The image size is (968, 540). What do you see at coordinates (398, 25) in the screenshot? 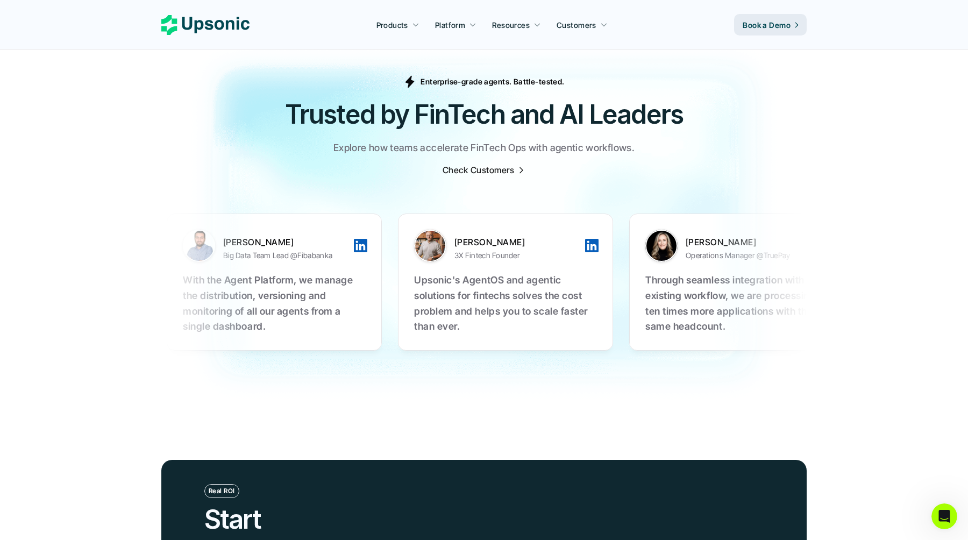
I see `a: Products` at bounding box center [398, 25].